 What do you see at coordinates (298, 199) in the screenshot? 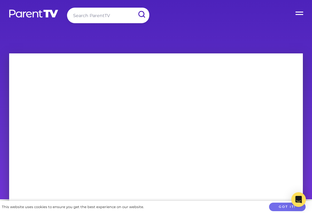
I see `div: Open Intercom Messenger` at bounding box center [298, 199].